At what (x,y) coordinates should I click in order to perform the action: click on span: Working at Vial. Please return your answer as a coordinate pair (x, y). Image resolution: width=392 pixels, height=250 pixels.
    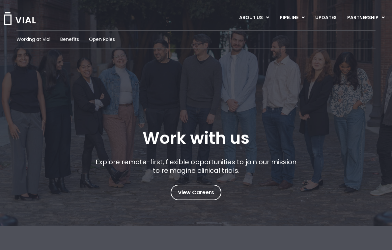
    Looking at the image, I should click on (33, 40).